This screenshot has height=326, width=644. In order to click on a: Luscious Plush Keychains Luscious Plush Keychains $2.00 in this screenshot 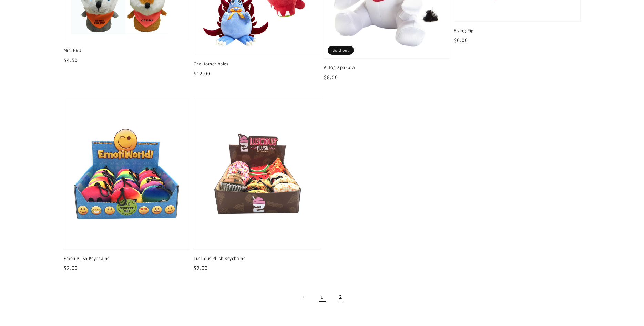, I will do `click(257, 186)`.